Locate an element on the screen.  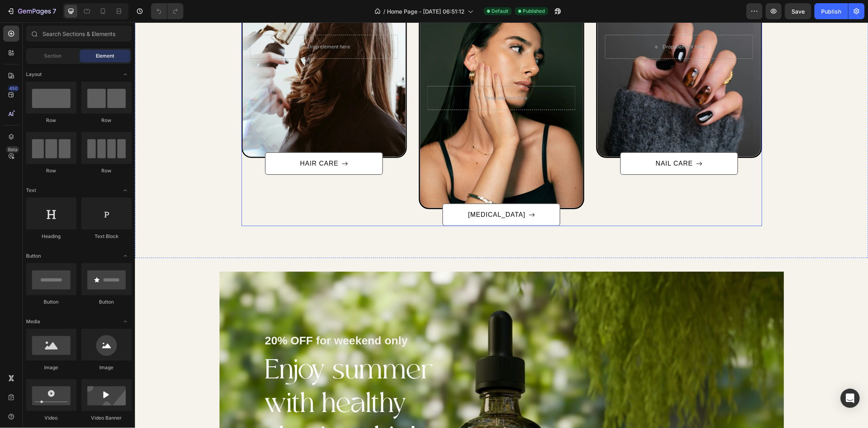
div: Open Intercom Messenger is located at coordinates (850, 399).